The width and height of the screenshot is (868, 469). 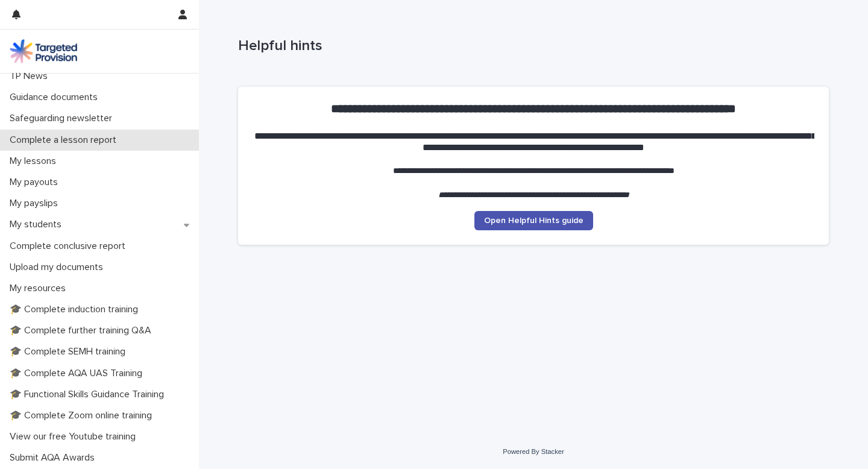 What do you see at coordinates (82, 330) in the screenshot?
I see `p: 🎓 Complete further training Q&A` at bounding box center [82, 330].